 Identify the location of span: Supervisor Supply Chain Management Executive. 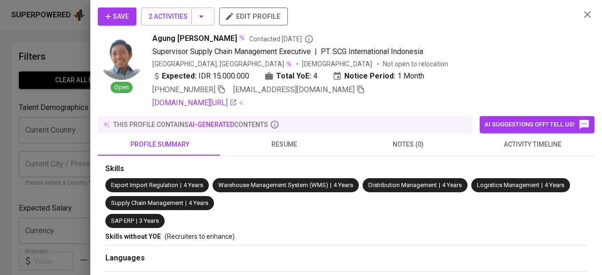
(231, 51).